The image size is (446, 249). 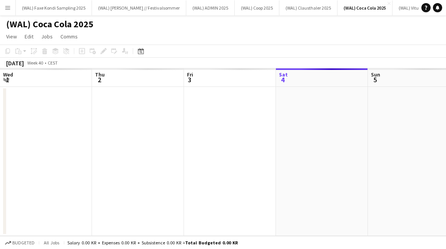 What do you see at coordinates (69, 37) in the screenshot?
I see `a: Comms` at bounding box center [69, 37].